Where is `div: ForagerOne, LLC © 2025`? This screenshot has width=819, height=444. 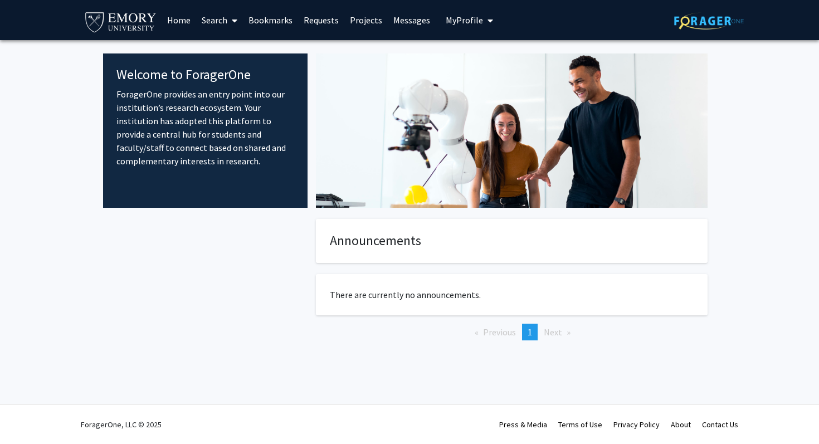 div: ForagerOne, LLC © 2025 is located at coordinates (121, 425).